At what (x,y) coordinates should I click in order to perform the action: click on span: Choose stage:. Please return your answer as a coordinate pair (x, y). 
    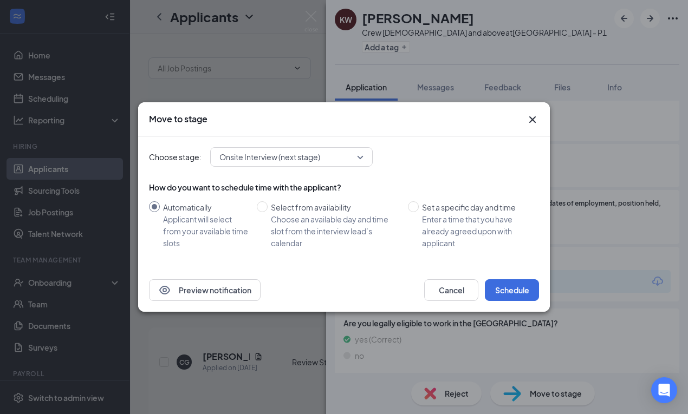
    Looking at the image, I should click on (175, 157).